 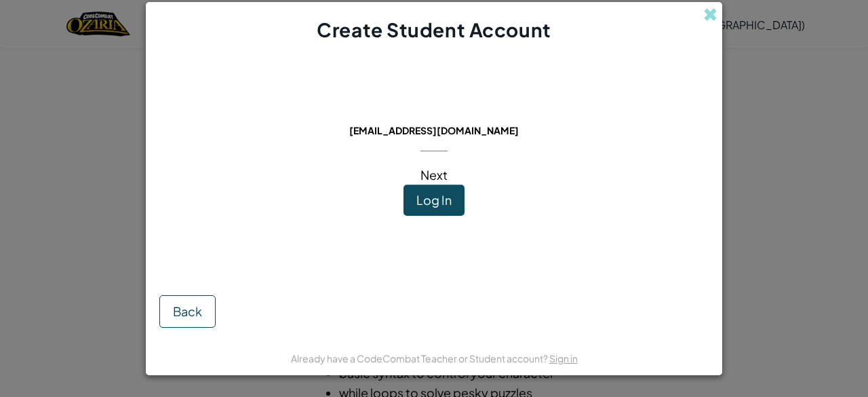 I want to click on span: Log In, so click(x=434, y=200).